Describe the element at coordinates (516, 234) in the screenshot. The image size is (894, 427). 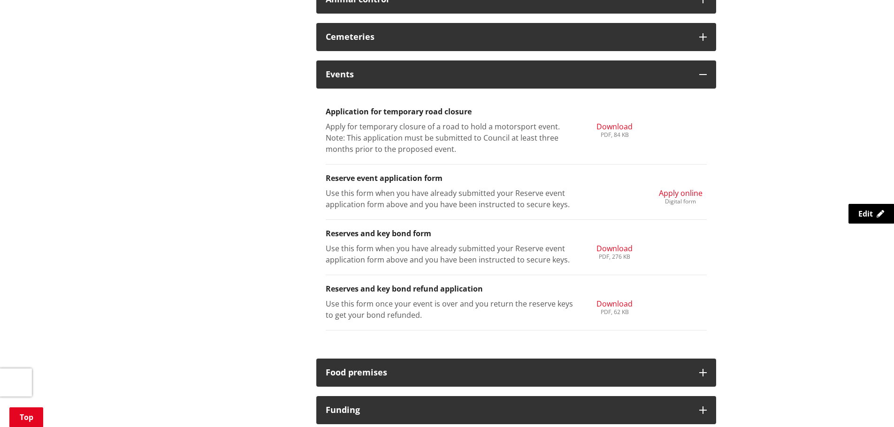
I see `h3: Reserves and key bond form` at that location.